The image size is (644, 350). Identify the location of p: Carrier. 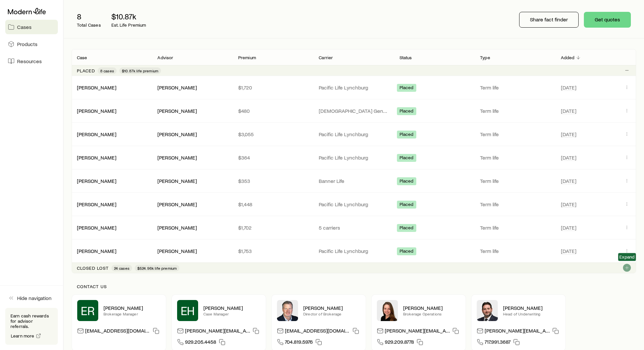
(325, 58).